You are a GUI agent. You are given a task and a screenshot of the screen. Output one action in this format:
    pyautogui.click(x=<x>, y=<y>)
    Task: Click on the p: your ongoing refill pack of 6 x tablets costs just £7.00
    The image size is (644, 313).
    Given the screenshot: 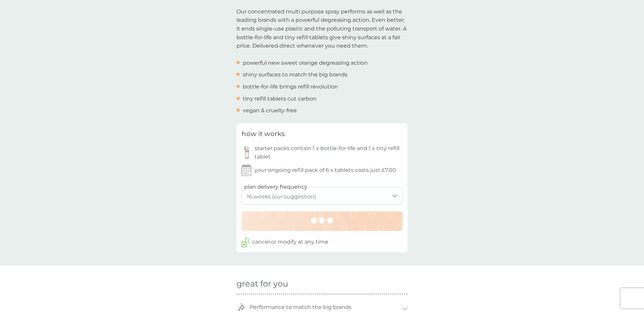 What is the action you would take?
    pyautogui.click(x=326, y=170)
    